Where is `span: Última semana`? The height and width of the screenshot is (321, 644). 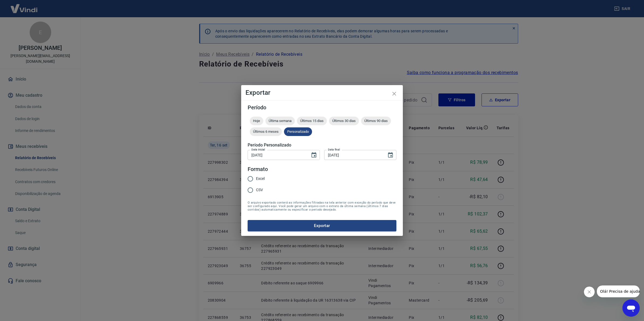 span: Última semana is located at coordinates (280, 121).